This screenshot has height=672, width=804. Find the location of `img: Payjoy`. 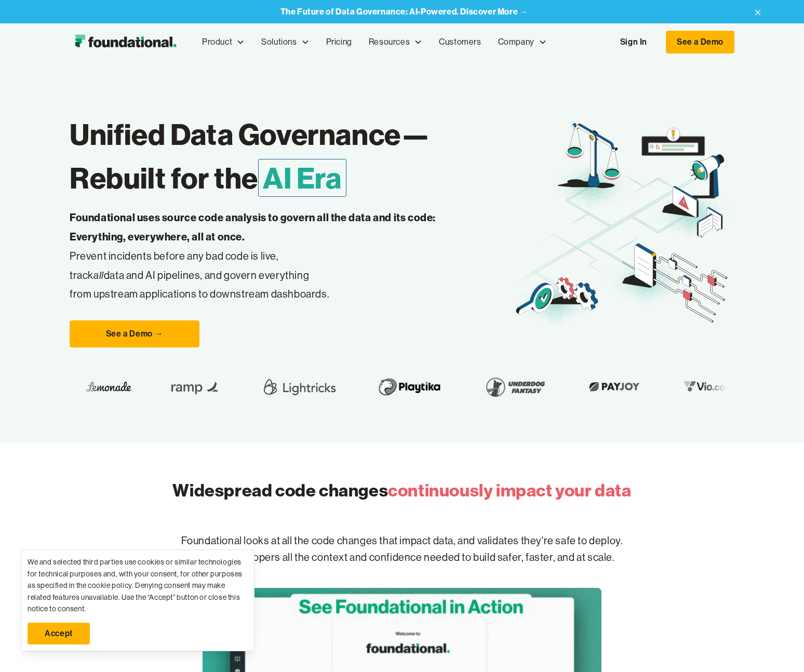

img: Payjoy is located at coordinates (611, 386).